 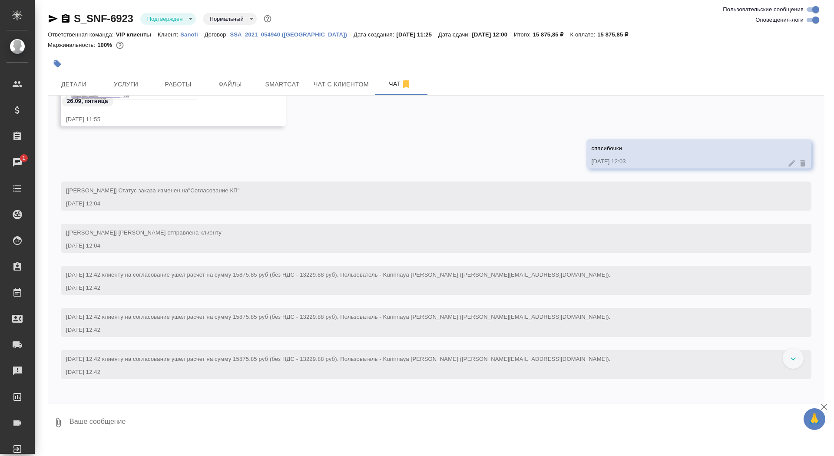 What do you see at coordinates (406, 84) in the screenshot?
I see `svg: Отписаться` at bounding box center [406, 84].